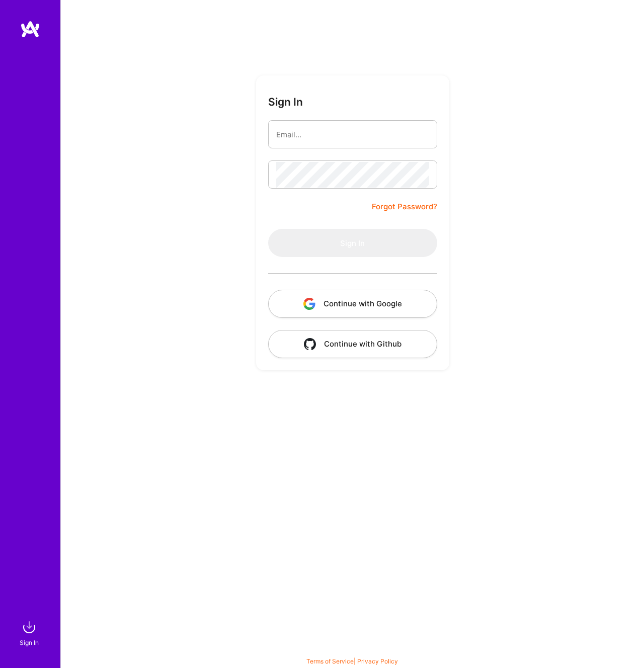 The height and width of the screenshot is (668, 644). I want to click on a: Forgot Password?, so click(405, 207).